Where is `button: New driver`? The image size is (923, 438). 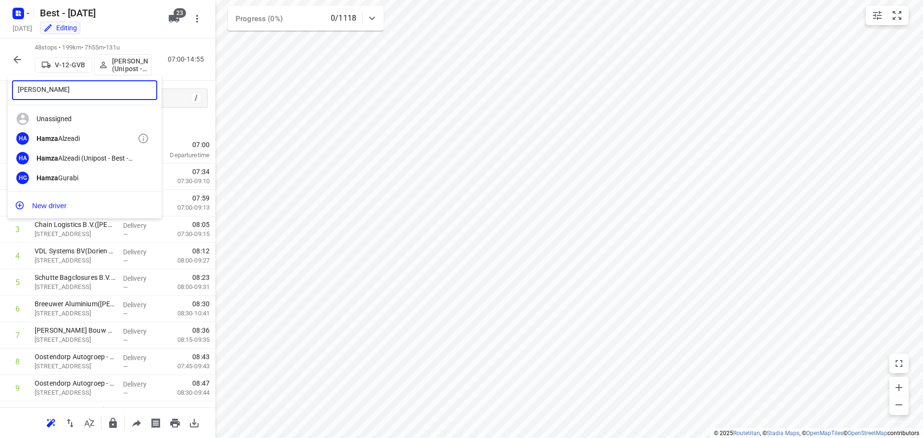
button: New driver is located at coordinates (85, 205).